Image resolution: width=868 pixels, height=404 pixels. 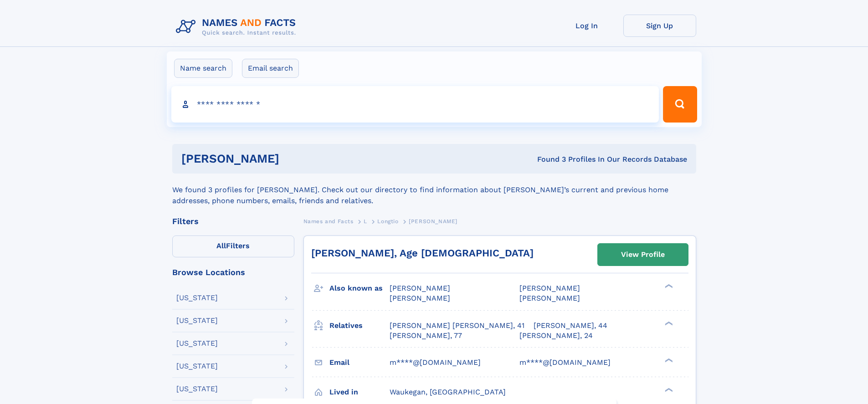 What do you see at coordinates (359, 288) in the screenshot?
I see `h3: Also known as` at bounding box center [359, 288].